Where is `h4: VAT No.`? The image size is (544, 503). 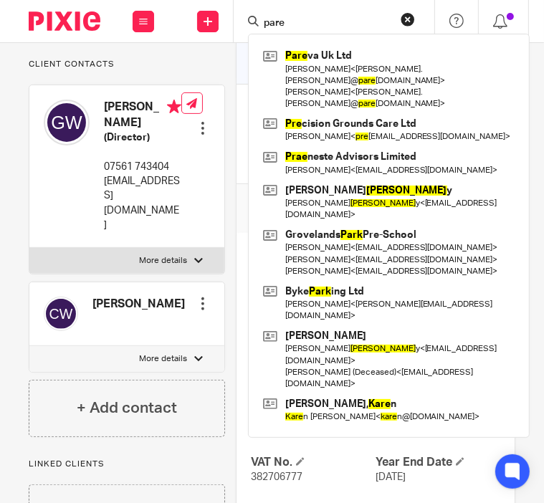 h4: VAT No. is located at coordinates (313, 462).